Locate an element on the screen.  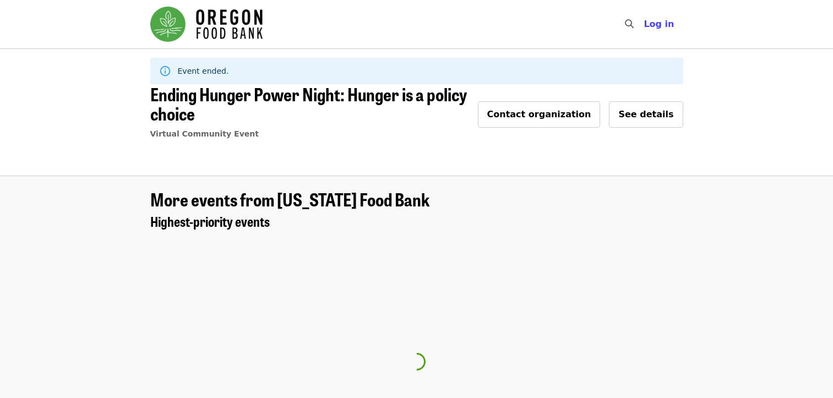
span: Event ended. is located at coordinates (203, 71).